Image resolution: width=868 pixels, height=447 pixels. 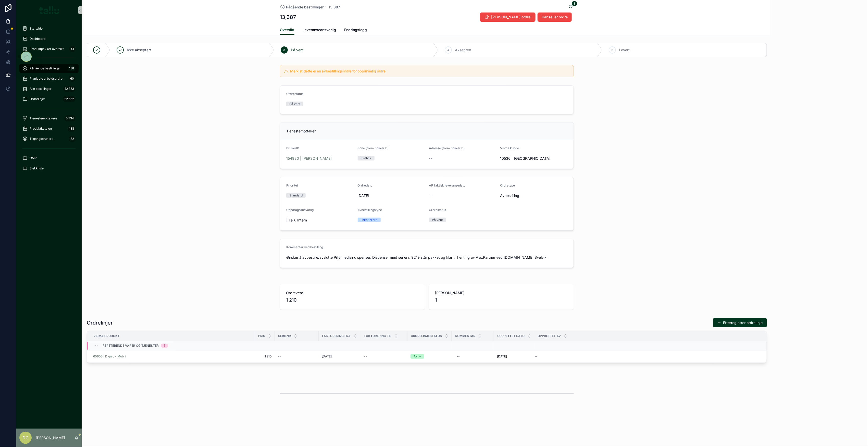 I want to click on span: 60905 | Dignio - Mobili, so click(x=110, y=356).